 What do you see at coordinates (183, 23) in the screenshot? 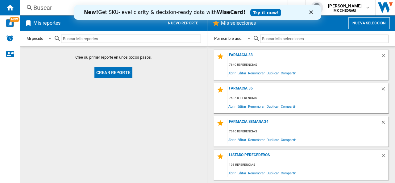
I see `button: Nuevo reporte` at bounding box center [183, 23].